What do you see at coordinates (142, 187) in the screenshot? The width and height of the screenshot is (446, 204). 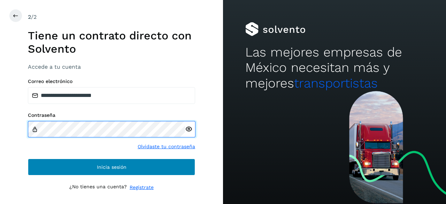 I see `a: Regístrate` at bounding box center [142, 187].